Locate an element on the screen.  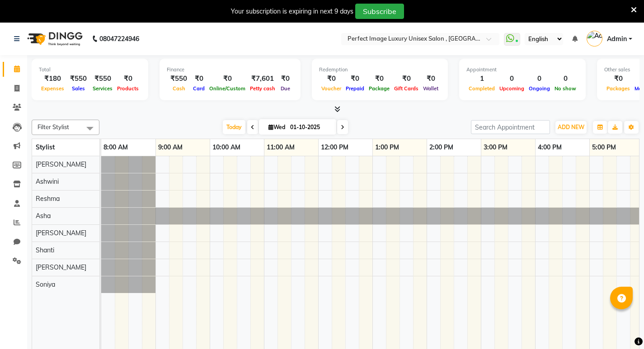
a: 1:00 PM is located at coordinates (387, 147).